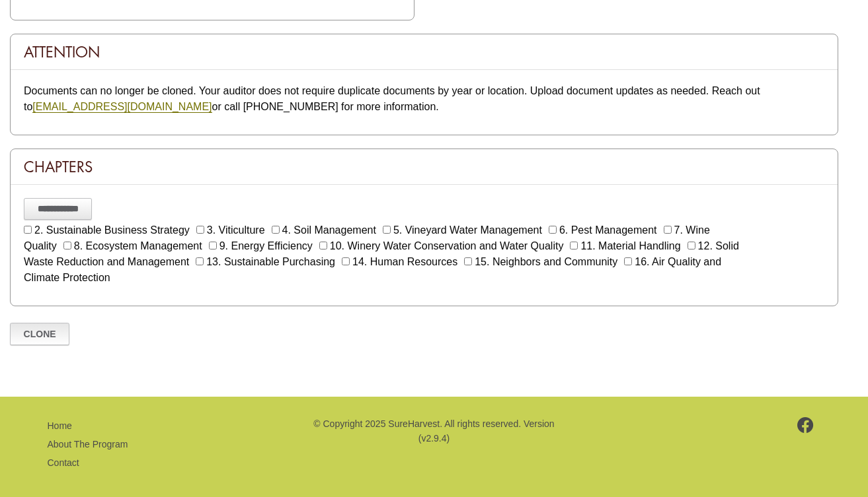 The height and width of the screenshot is (497, 868). What do you see at coordinates (405, 262) in the screenshot?
I see `label: 14. Human Resources` at bounding box center [405, 262].